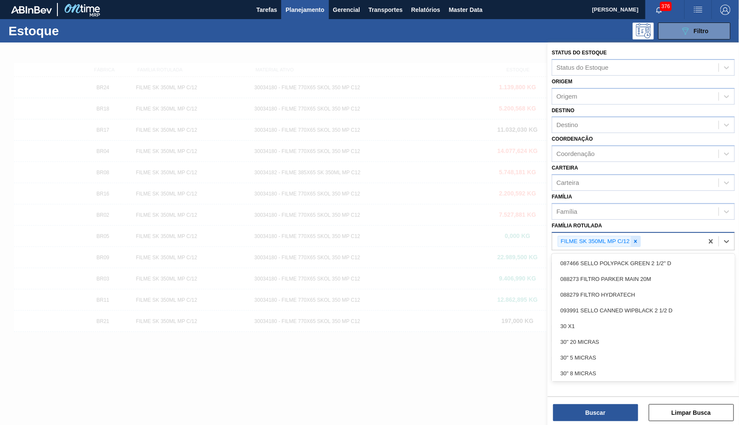 Image resolution: width=739 pixels, height=425 pixels. I want to click on label: Carteira, so click(565, 168).